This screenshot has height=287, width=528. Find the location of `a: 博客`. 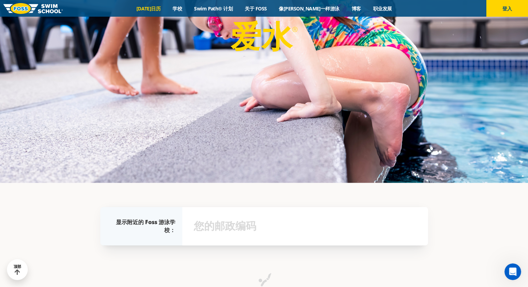

a: 博客 is located at coordinates (356, 8).